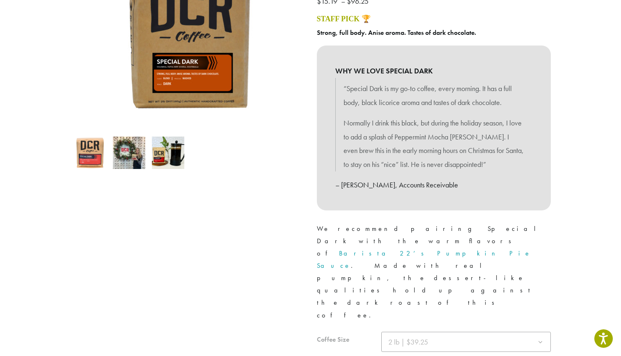 This screenshot has width=621, height=356. I want to click on img: Special Dark - Image 3, so click(168, 153).